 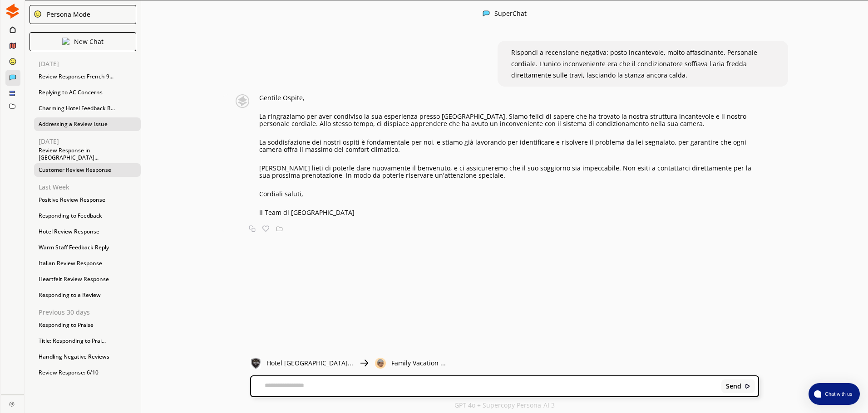 What do you see at coordinates (505, 406) in the screenshot?
I see `p: GPT 4o + Supercopy Persona-AI 3` at bounding box center [505, 406].